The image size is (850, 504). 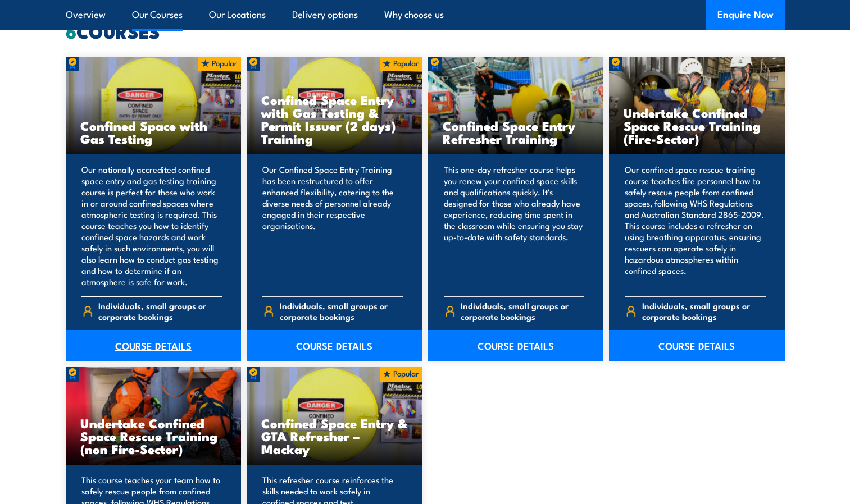 I want to click on h3: Confined Space Entry Refresher Training, so click(x=516, y=132).